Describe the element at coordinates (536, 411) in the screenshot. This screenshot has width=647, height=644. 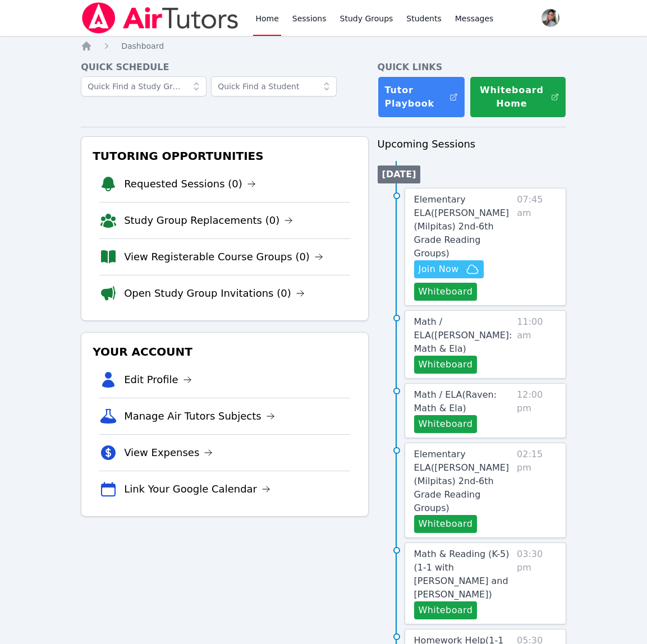
I see `span: 12:00 pm` at that location.